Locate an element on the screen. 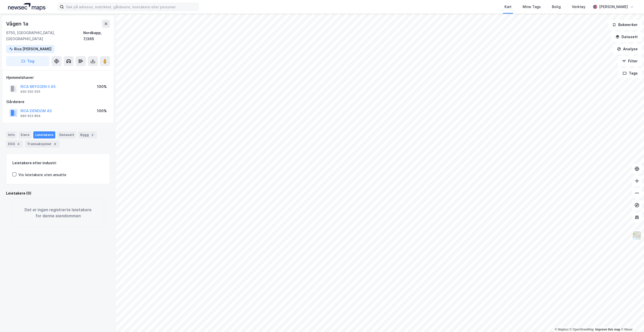 The image size is (644, 332). input: Søk på adresse, matrikkel, gårdeiere, leietakere eller personer is located at coordinates (131, 7).